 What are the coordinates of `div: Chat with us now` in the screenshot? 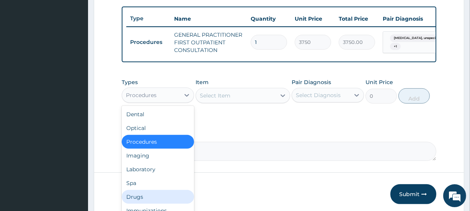 It's located at (84, 48).